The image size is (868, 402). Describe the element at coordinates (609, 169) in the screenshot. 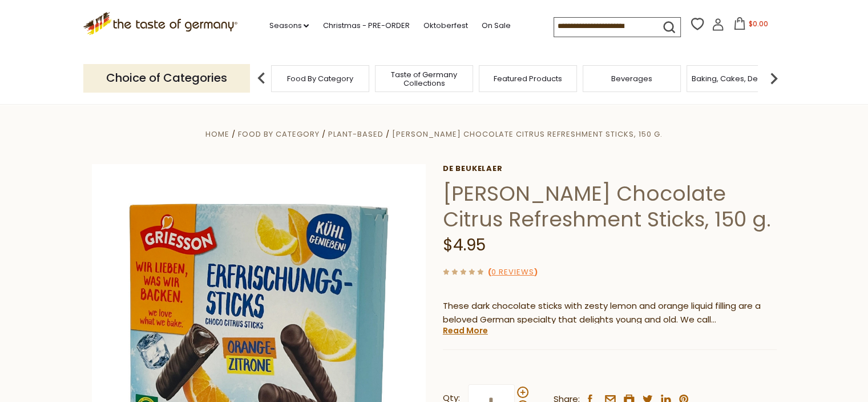

I see `a: De Beukelaer` at that location.